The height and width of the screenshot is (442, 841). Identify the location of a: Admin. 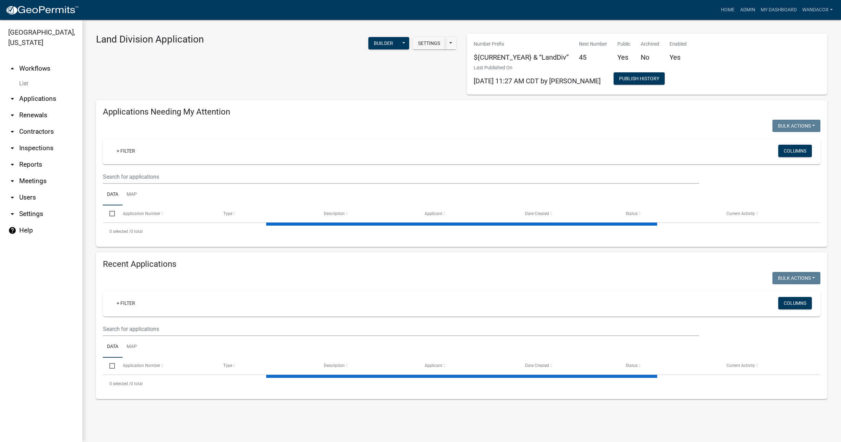
(747, 10).